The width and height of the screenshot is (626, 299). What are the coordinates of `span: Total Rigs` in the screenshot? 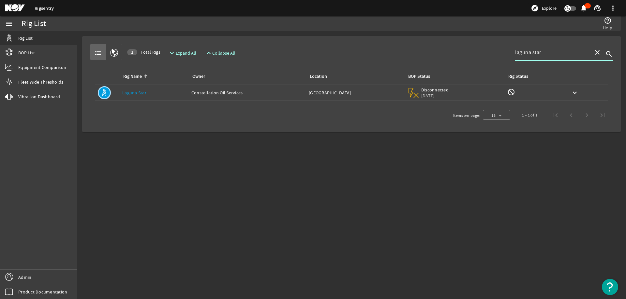 It's located at (144, 52).